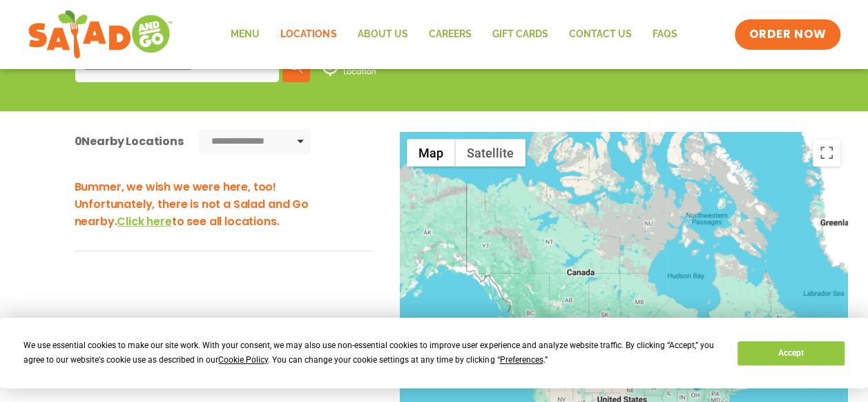 This screenshot has width=868, height=402. What do you see at coordinates (431, 152) in the screenshot?
I see `button: Show street map` at bounding box center [431, 152].